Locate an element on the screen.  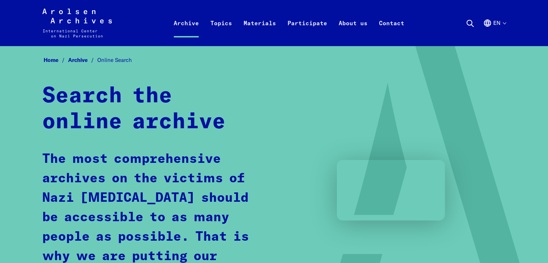
strong: Search the online archive is located at coordinates (134, 109).